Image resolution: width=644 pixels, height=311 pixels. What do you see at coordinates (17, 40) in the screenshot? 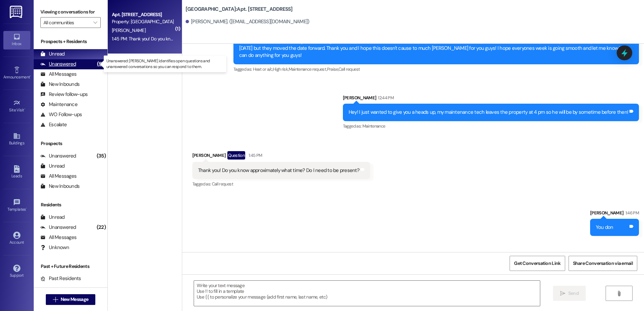
I see `a: Inbox` at bounding box center [17, 40].